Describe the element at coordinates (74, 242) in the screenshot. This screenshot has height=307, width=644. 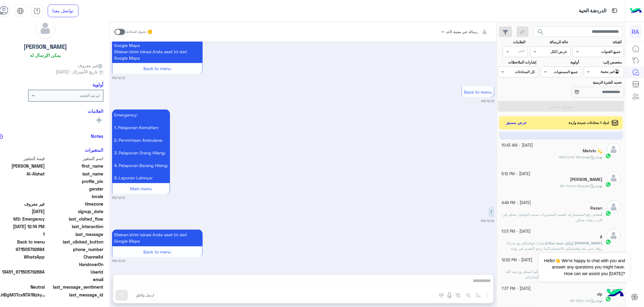
I see `span: last_clicked_button` at that location.